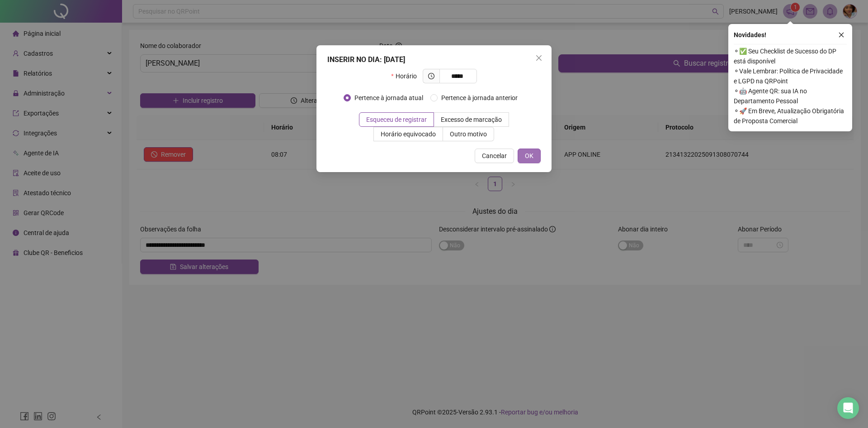 This screenshot has width=868, height=428. I want to click on div: Open Intercom Messenger, so click(848, 408).